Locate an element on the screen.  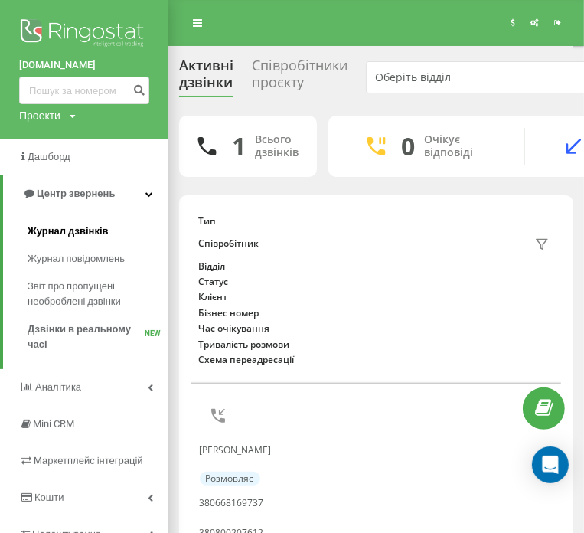
div: Активні дзвінки is located at coordinates (206, 77).